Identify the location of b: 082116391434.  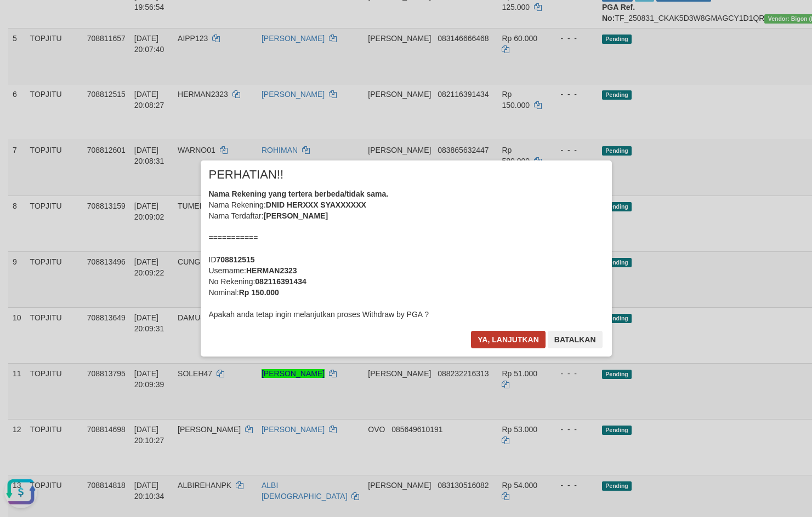
(280, 281).